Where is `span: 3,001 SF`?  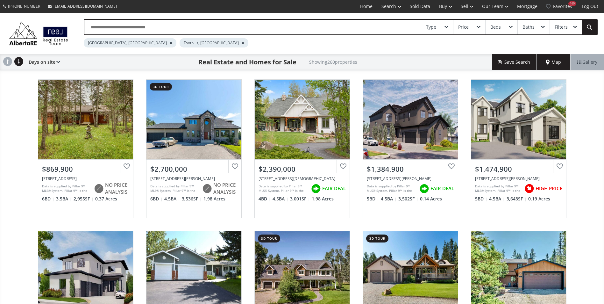 span: 3,001 SF is located at coordinates (300, 199).